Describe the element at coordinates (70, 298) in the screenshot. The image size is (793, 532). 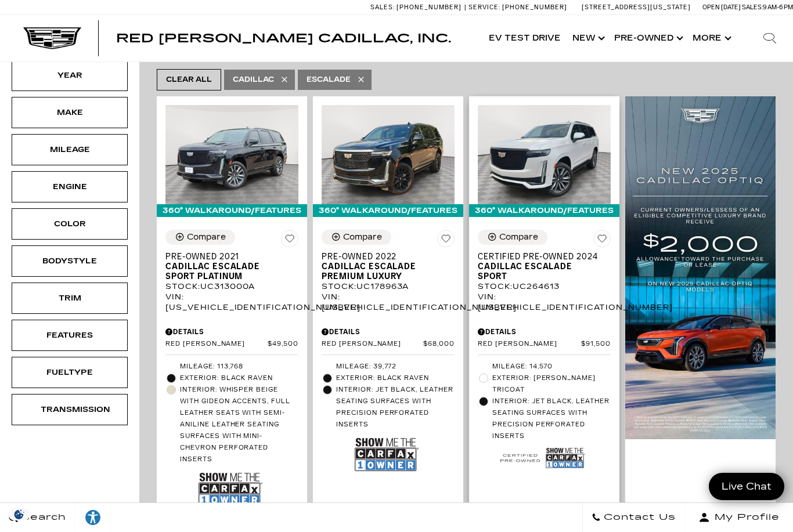
I see `div: TrimTrim` at that location.